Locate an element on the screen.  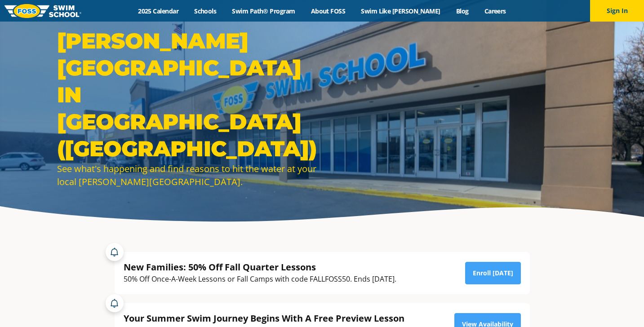
a: 2025 Calendar is located at coordinates (158, 11).